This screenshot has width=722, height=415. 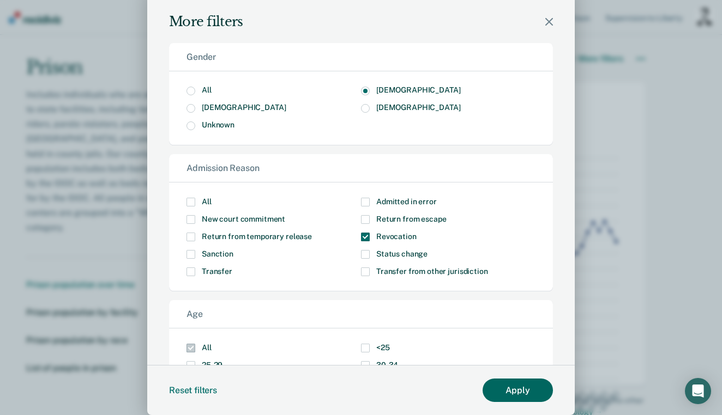 I want to click on span: Sanction, so click(x=218, y=254).